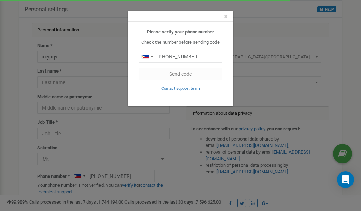  I want to click on a: Contact support team, so click(181, 88).